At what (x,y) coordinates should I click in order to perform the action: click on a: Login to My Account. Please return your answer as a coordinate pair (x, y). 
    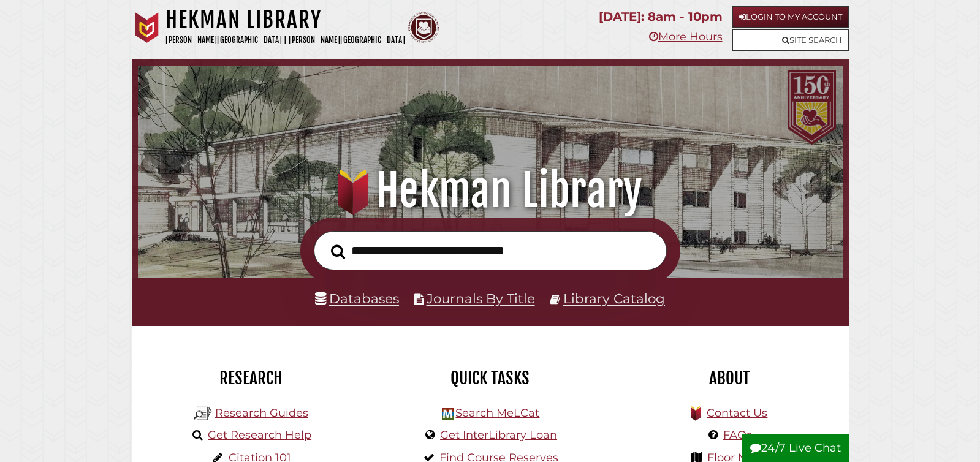
    Looking at the image, I should click on (790, 17).